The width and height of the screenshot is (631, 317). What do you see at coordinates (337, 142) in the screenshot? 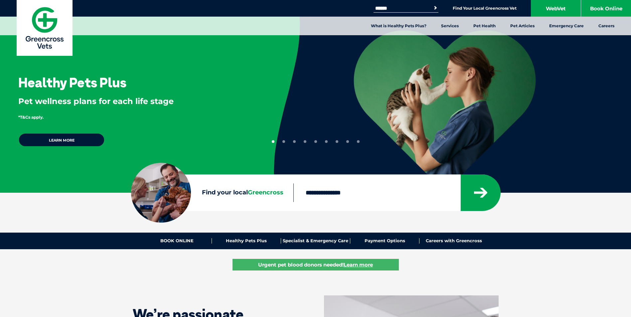
I see `button: 7 of 9` at bounding box center [337, 142].